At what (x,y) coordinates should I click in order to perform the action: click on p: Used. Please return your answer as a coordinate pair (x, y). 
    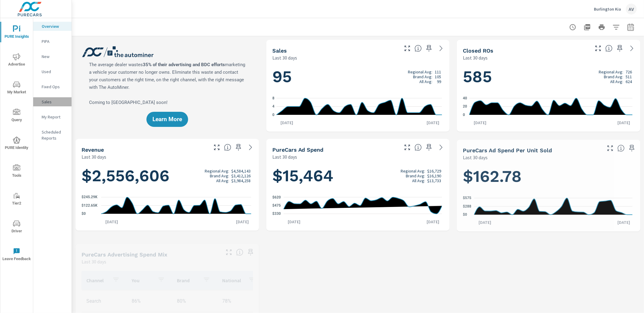
    Looking at the image, I should click on (54, 72).